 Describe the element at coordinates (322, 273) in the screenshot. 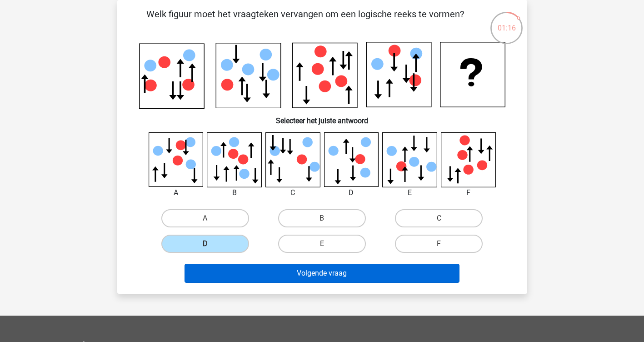

I see `button: Volgende vraag` at that location.